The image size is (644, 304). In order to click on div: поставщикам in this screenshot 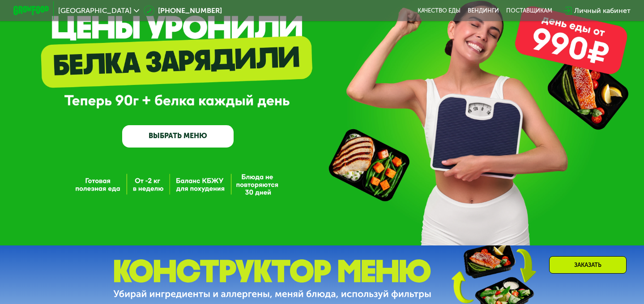, I will do `click(529, 11)`.